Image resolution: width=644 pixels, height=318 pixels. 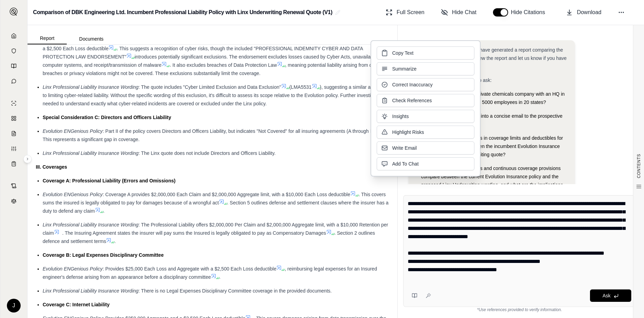 I want to click on span: Coverage A: Professional Liability (Errors and Omissions), so click(x=109, y=181).